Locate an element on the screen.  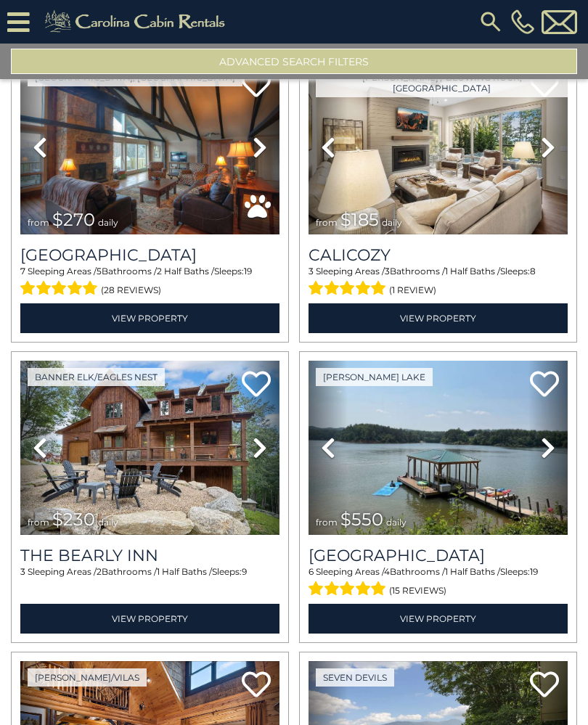
a: Banner Elk/Eagles Nest is located at coordinates (96, 376).